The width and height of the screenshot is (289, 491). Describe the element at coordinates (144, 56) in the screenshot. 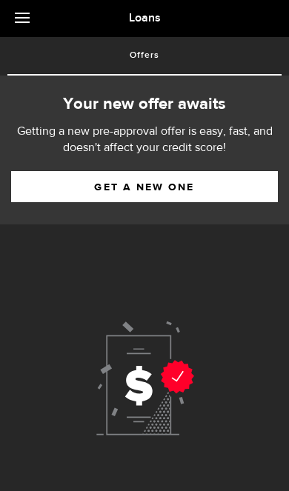

I see `ul: Tabs Navigation` at that location.